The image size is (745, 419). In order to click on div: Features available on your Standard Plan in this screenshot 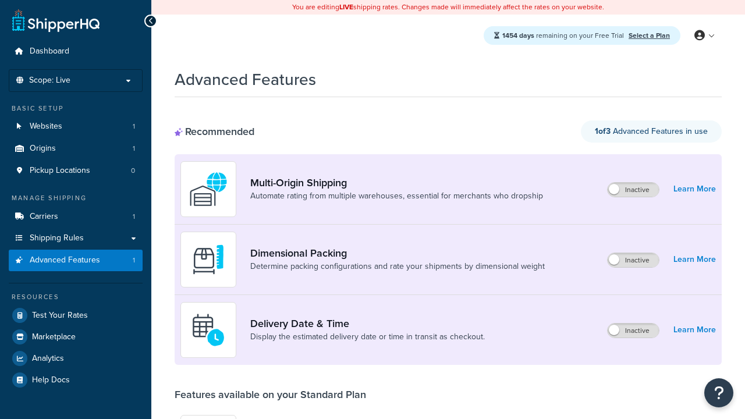, I will do `click(270, 395)`.